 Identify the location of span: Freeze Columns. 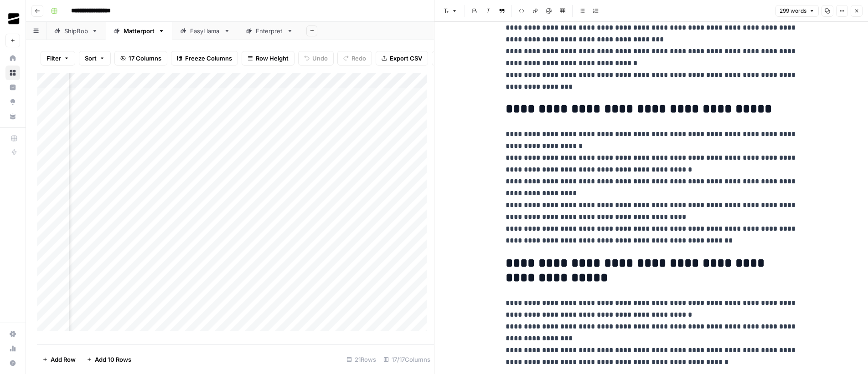
(209, 58).